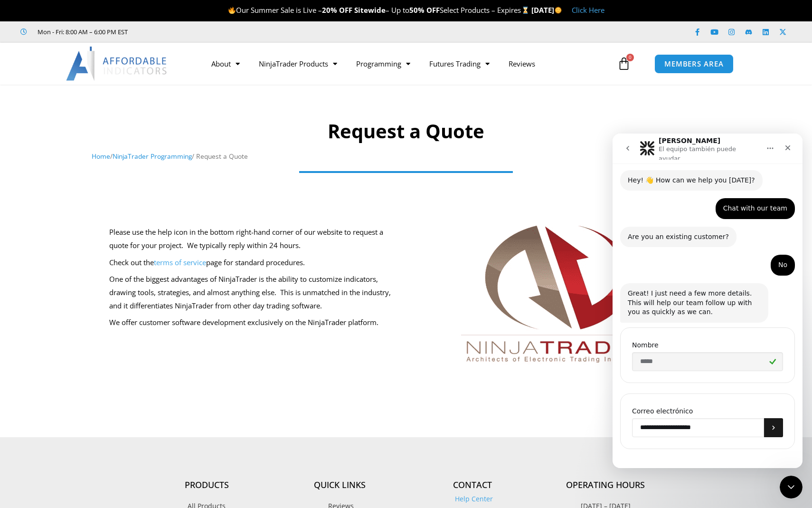  I want to click on strong: Sitewide, so click(370, 10).